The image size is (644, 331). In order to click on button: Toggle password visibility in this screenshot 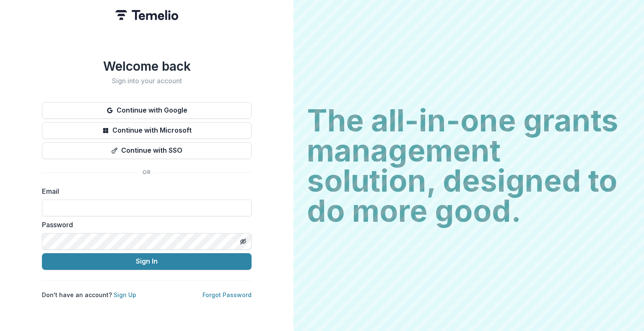, I will do `click(243, 242)`.